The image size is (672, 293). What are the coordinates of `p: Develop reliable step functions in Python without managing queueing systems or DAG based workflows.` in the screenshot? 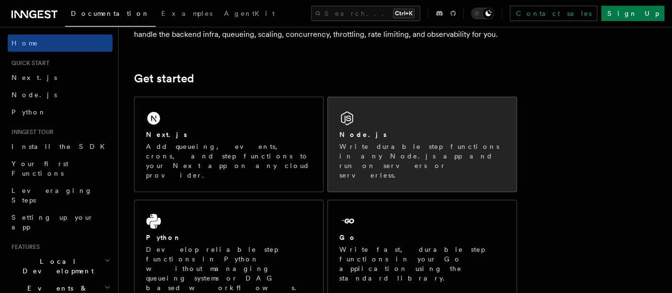 It's located at (229, 269).